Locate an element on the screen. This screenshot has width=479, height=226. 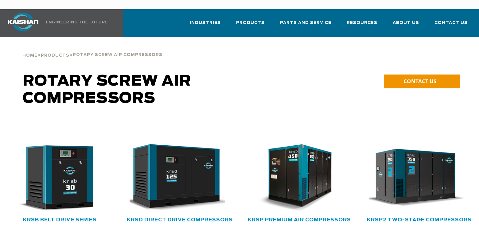
a: KRSD Direct Drive Compressors is located at coordinates (180, 219).